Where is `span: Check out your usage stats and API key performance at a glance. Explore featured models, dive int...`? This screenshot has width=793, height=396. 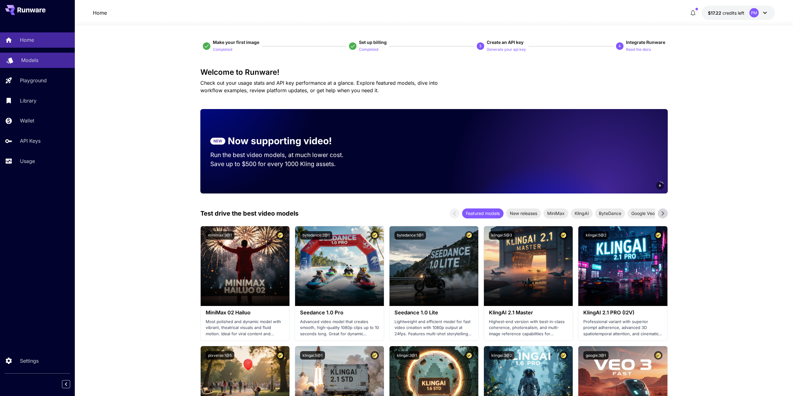
span: Check out your usage stats and API key performance at a glance. Explore featured models, dive int... is located at coordinates (319, 87).